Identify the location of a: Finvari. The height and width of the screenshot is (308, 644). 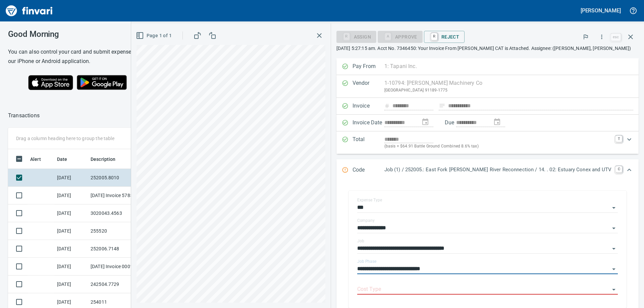
(29, 11).